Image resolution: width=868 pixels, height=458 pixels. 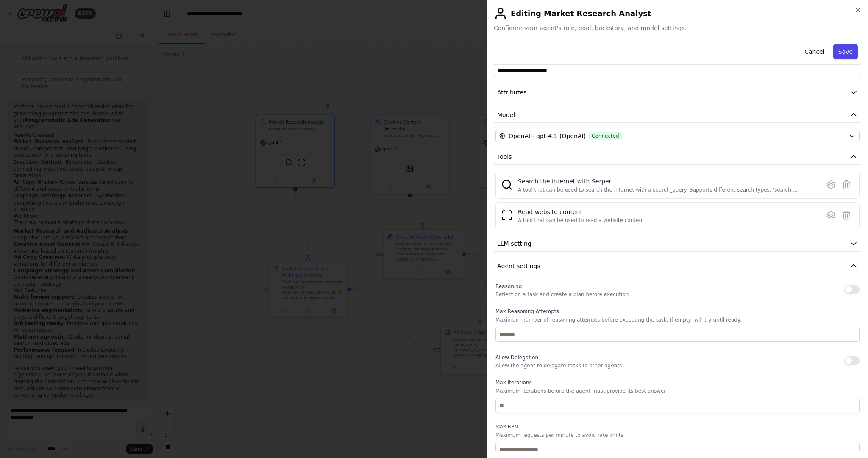 I want to click on button: OpenAI - gpt-4.1 (OpenAI)Connected, so click(x=677, y=136).